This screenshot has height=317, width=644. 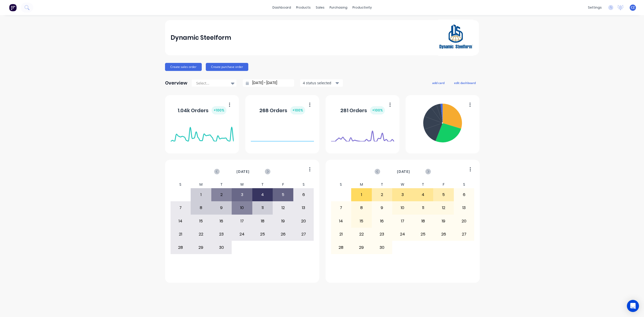 I want to click on button: Create sales order, so click(x=184, y=67).